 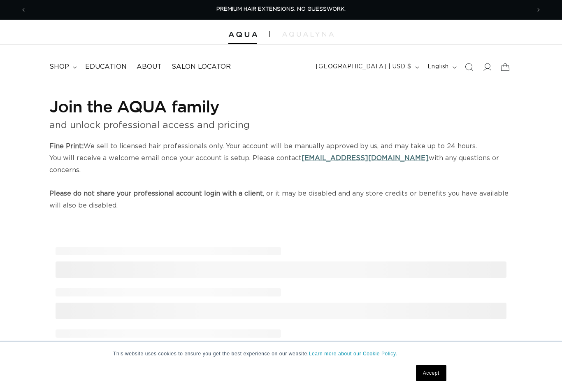 I want to click on strong: Fine Print:, so click(x=67, y=146).